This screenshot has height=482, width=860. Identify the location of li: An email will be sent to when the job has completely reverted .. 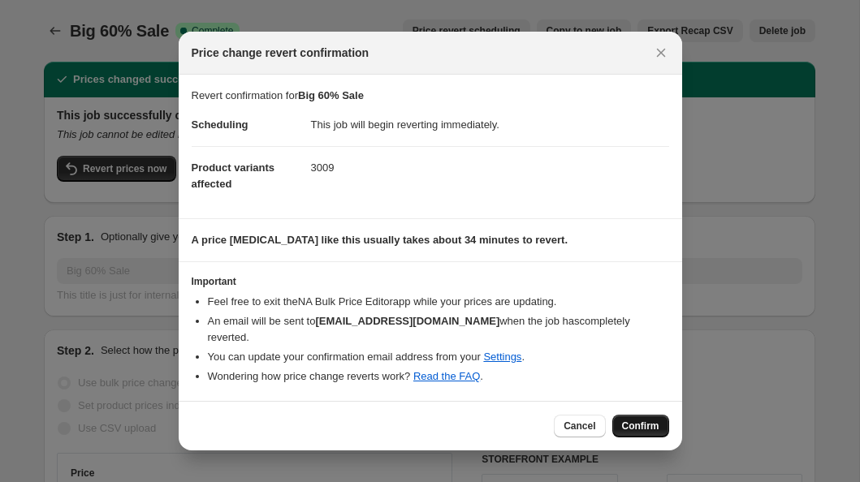
(439, 330).